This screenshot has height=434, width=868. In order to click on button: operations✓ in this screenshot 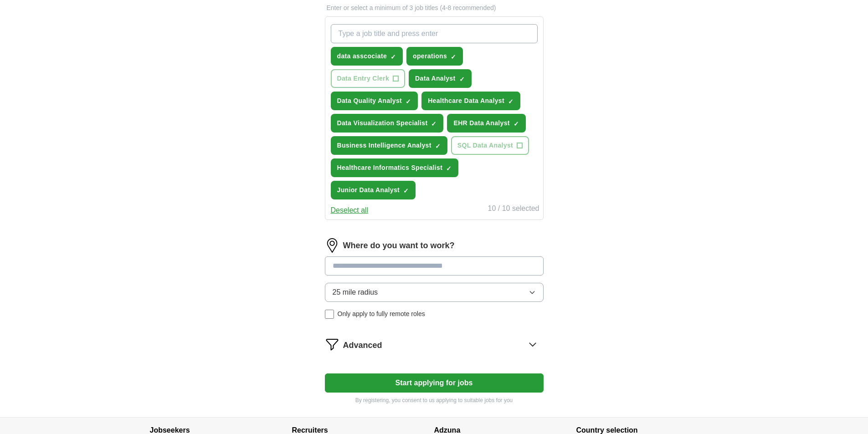, I will do `click(435, 56)`.